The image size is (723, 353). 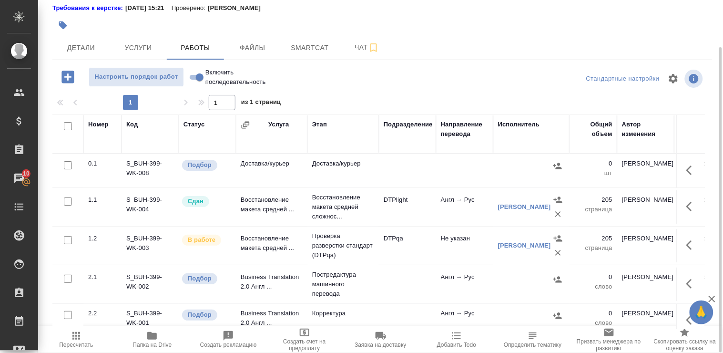 I want to click on div: split button, so click(x=623, y=79).